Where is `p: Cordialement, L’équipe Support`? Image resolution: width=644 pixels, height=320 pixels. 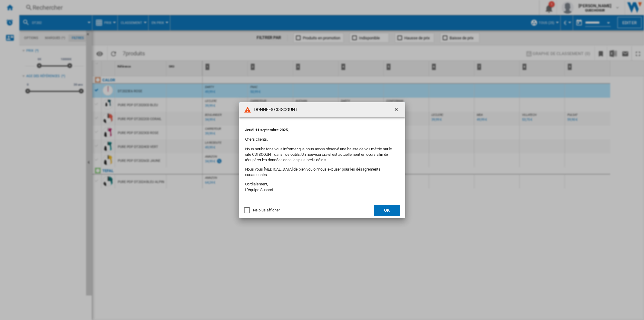
p: Cordialement, L’équipe Support is located at coordinates (322, 187).